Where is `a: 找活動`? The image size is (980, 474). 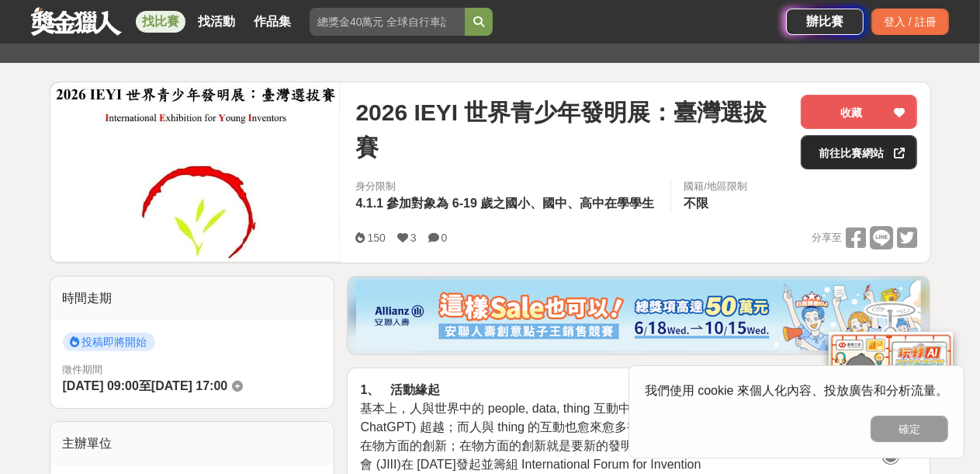 a: 找活動 is located at coordinates (217, 21).